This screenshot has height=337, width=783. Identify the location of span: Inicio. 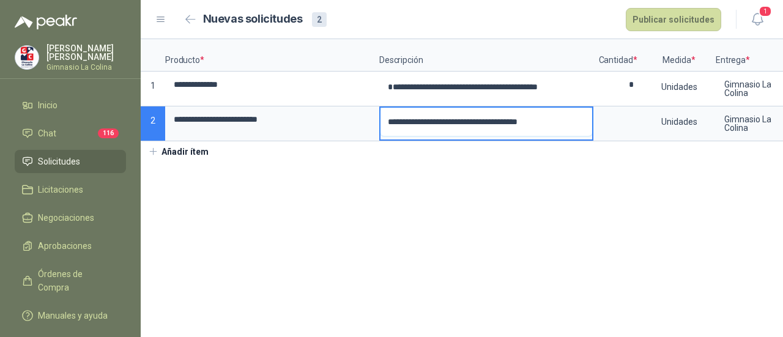
(48, 105).